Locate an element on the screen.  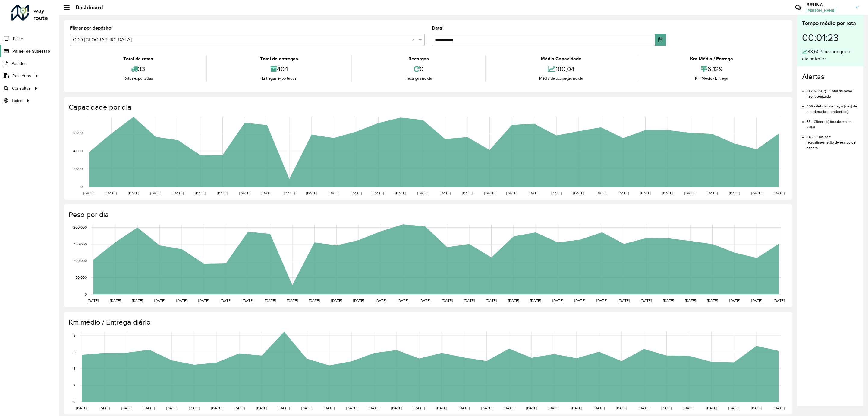
text: 200,000 is located at coordinates (80, 227).